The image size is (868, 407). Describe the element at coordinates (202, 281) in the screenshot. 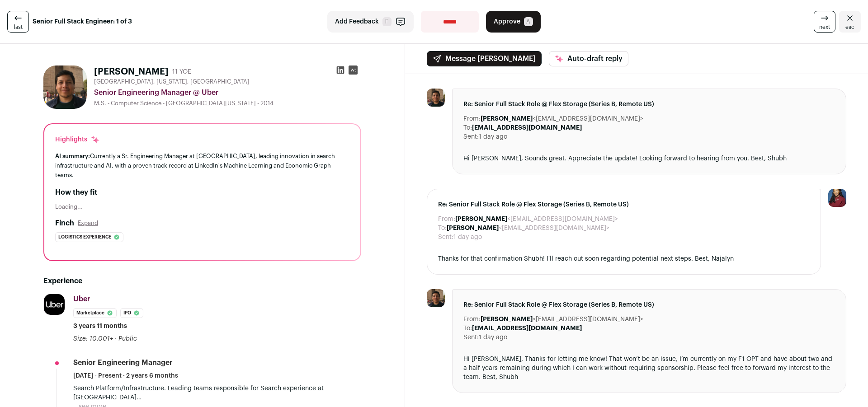

I see `h2: Experience` at that location.